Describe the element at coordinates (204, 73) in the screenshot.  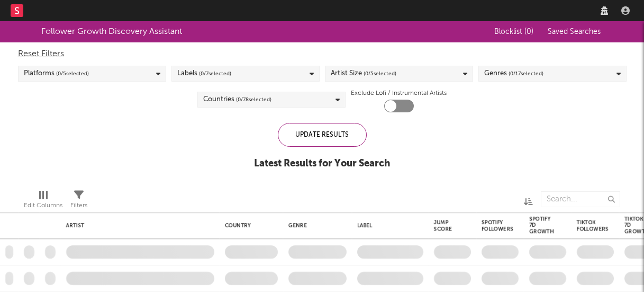
I see `div: Labels` at that location.